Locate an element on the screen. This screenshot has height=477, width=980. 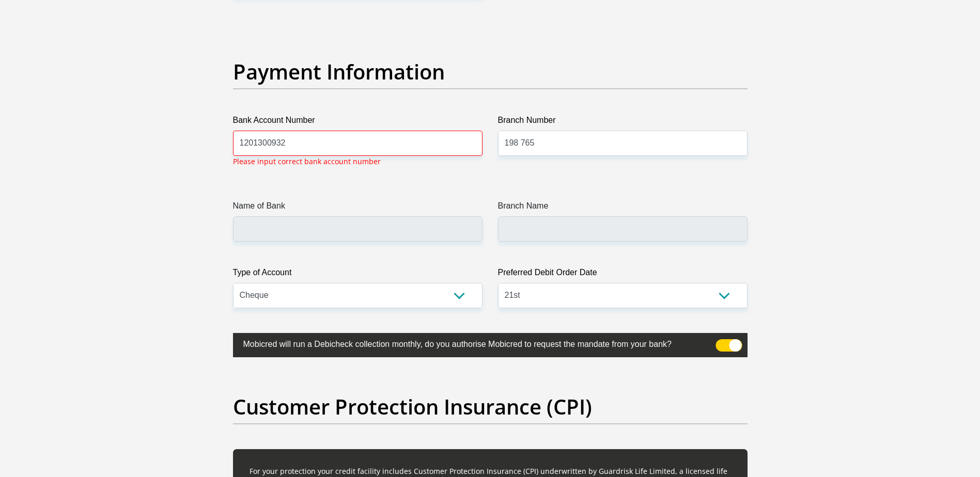
p: Please input correct bank account number is located at coordinates (307, 161).